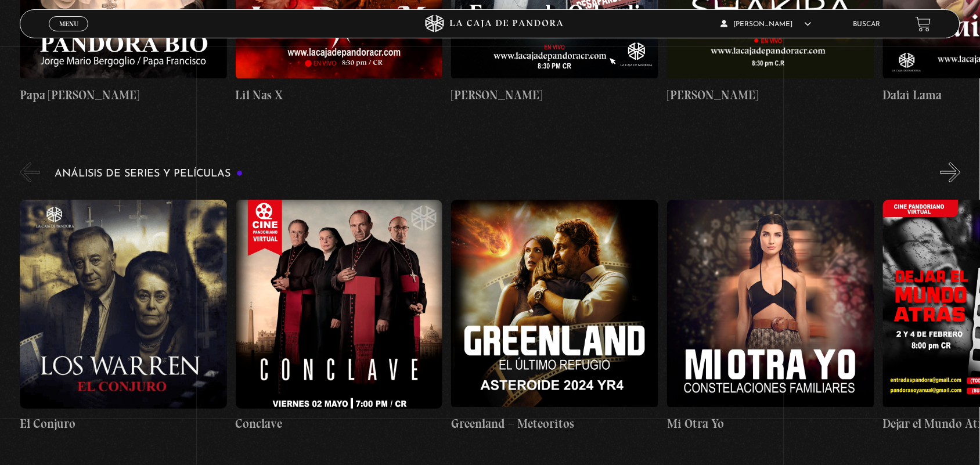  I want to click on span: Cerrar, so click(69, 34).